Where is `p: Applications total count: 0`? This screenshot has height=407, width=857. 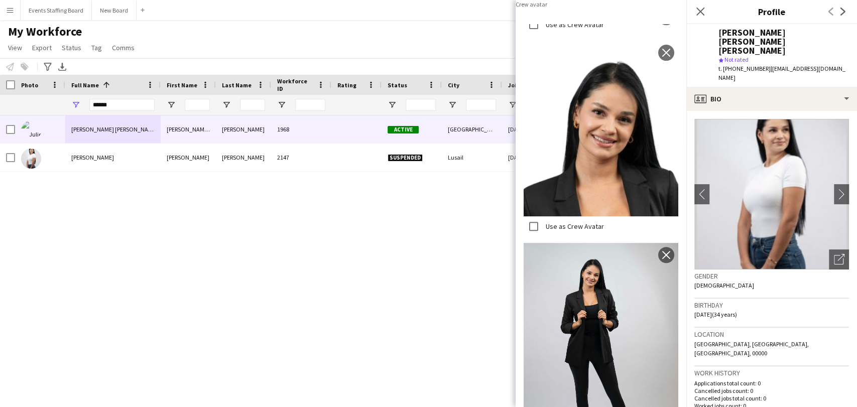
p: Applications total count: 0 is located at coordinates (772, 383).